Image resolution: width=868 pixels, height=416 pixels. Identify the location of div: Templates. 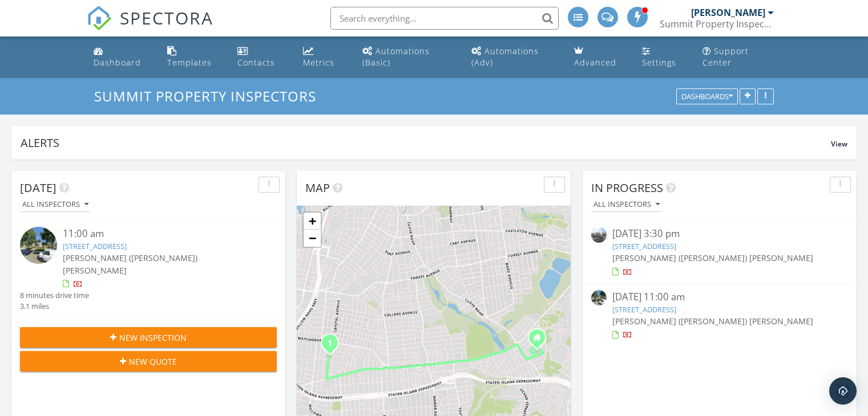
(189, 62).